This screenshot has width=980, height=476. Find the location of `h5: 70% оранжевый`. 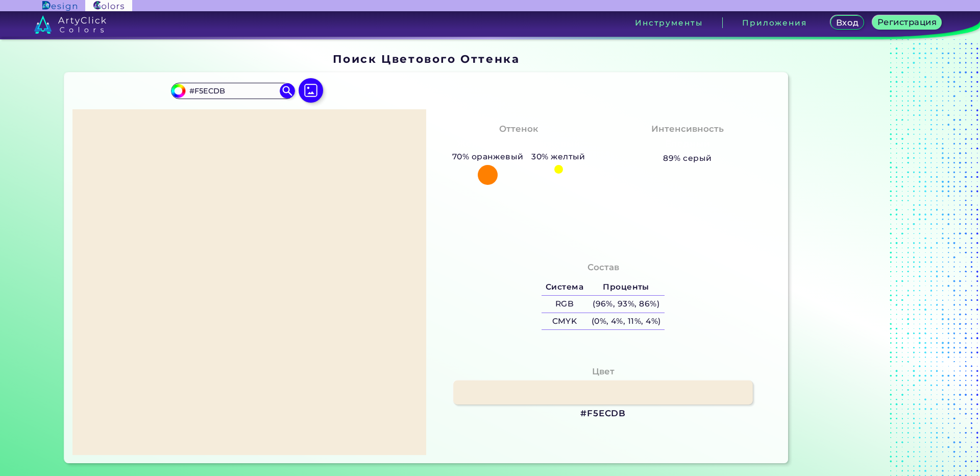

h5: 70% оранжевый is located at coordinates (488, 157).